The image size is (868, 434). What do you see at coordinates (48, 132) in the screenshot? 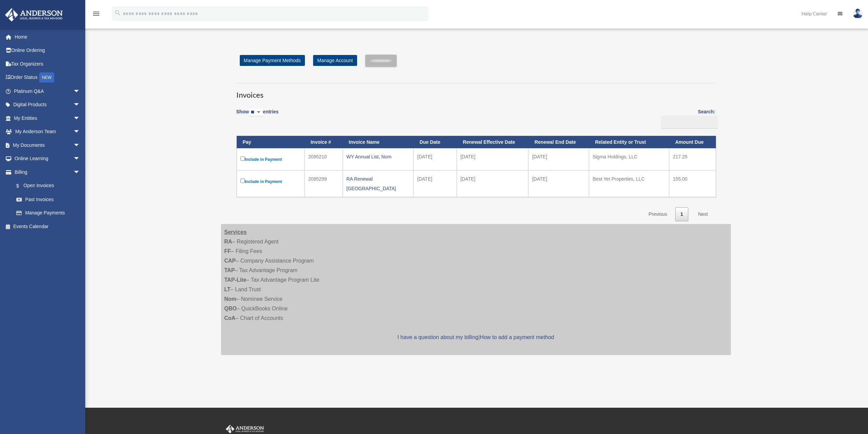
I see `a: My Anderson Teamarrow_drop_down` at bounding box center [48, 132].